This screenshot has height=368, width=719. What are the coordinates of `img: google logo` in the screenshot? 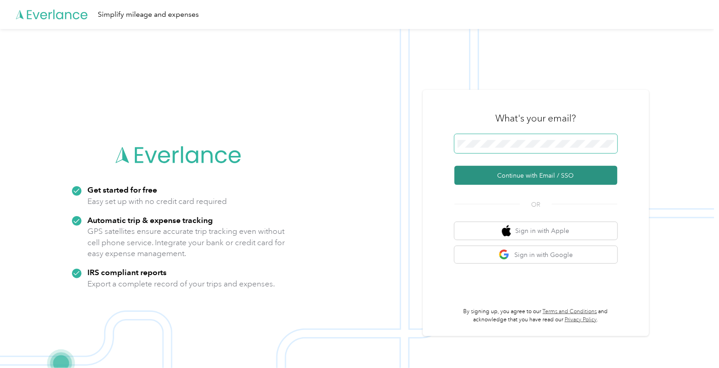 It's located at (505, 255).